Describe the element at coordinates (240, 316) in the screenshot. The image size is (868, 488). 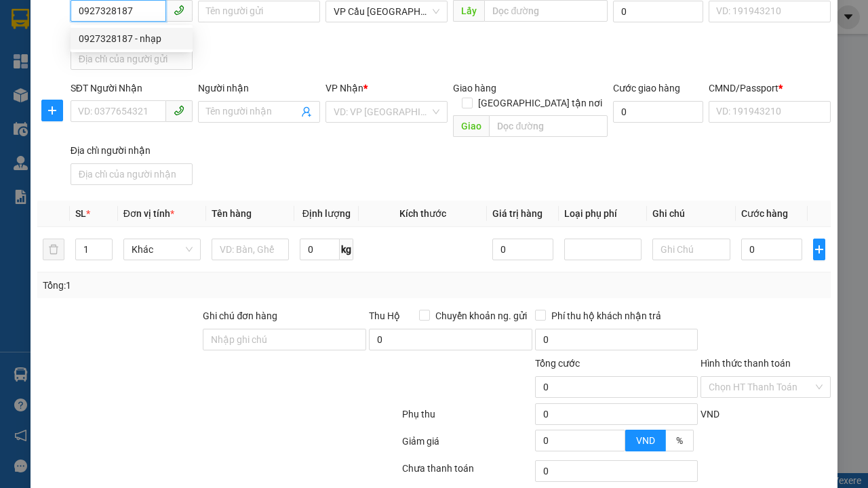
I see `label: Ghi chú đơn hàng` at that location.